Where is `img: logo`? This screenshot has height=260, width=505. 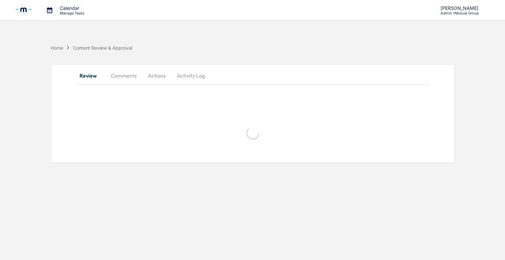 img: logo is located at coordinates (24, 10).